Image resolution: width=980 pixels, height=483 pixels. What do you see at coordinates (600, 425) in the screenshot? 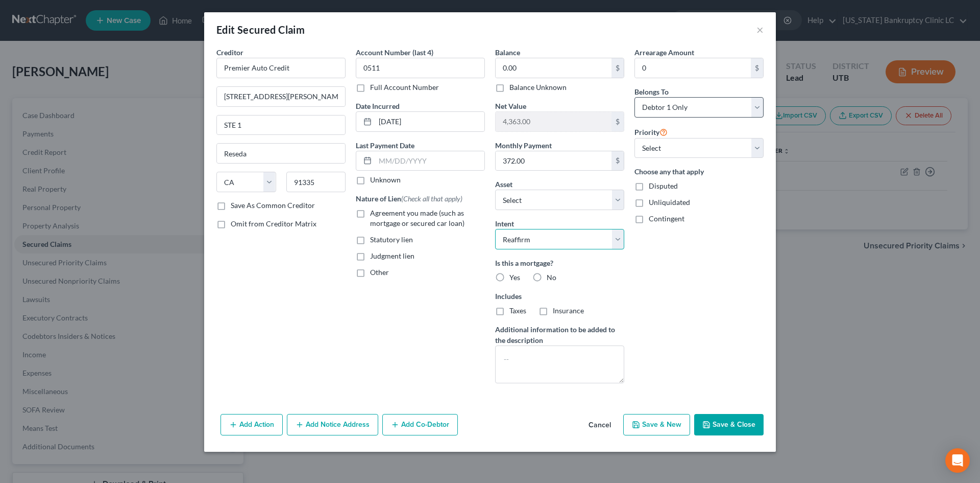
I see `button: Cancel` at bounding box center [600, 425].